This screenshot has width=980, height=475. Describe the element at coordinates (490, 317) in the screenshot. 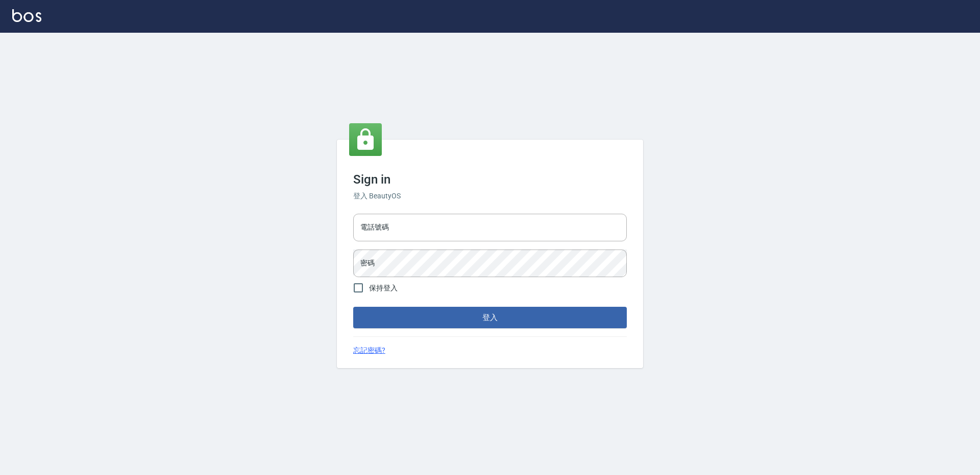

I see `button: 登入` at that location.